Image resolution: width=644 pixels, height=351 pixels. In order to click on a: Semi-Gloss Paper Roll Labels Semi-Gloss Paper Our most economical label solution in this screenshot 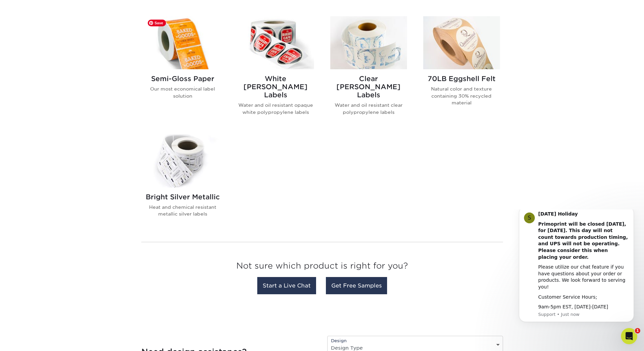, I will do `click(182, 71)`.